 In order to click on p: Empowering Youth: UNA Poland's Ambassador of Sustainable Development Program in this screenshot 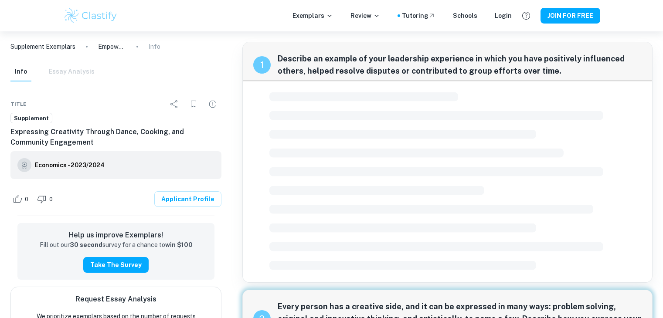, I will do `click(112, 47)`.